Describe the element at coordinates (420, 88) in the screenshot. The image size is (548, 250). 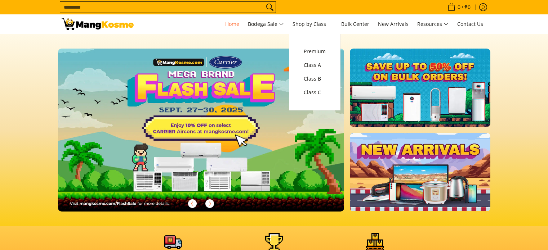
I see `img: BULK.webp` at that location.